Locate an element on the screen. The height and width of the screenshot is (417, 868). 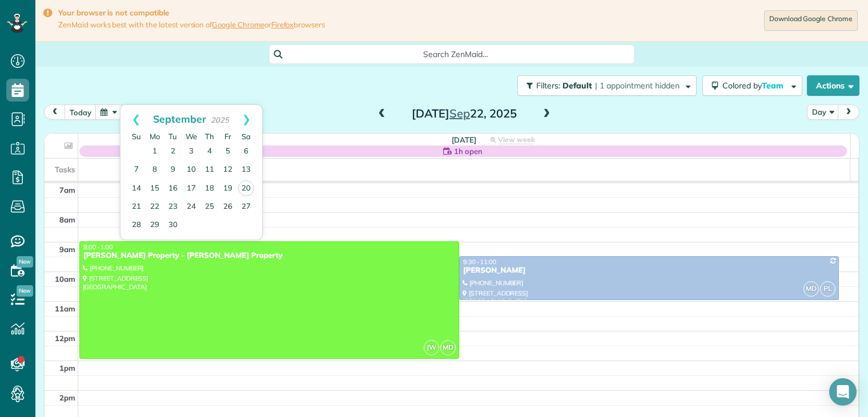
span: Saturday is located at coordinates (246, 137).